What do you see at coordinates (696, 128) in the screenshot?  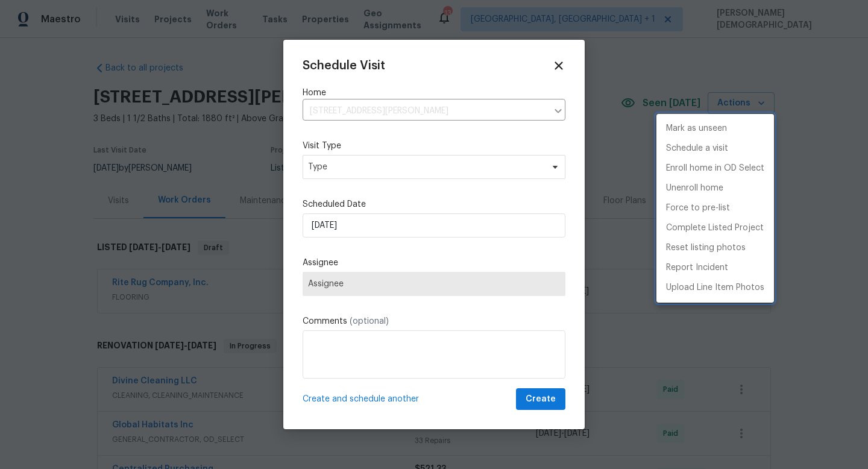 I see `p: Mark as unseen` at bounding box center [696, 128].